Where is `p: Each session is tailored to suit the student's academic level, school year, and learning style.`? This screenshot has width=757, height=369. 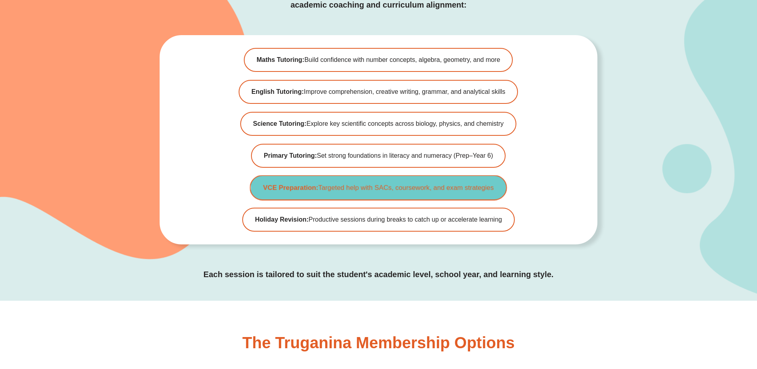 p: Each session is tailored to suit the student's academic level, school year, and learning style. is located at coordinates (378, 274).